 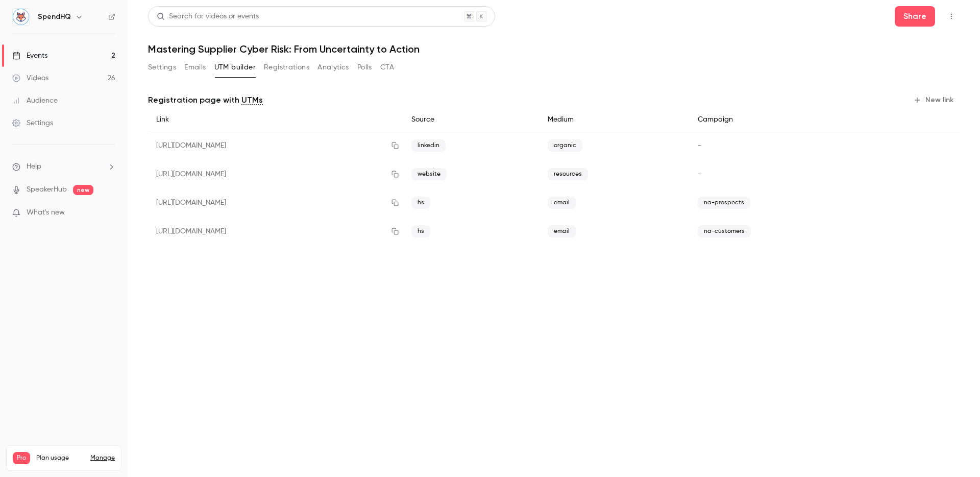 I want to click on a: UTMs, so click(x=252, y=100).